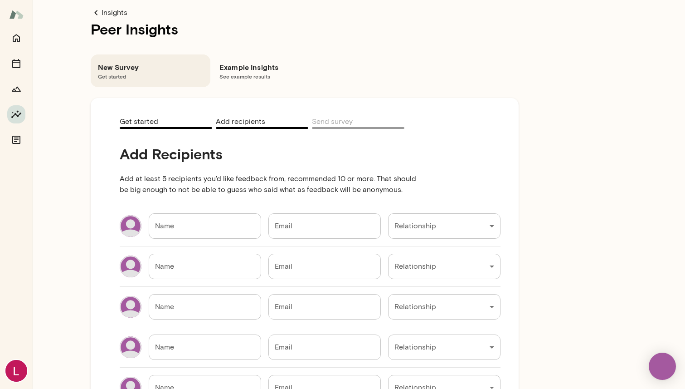  Describe the element at coordinates (16, 140) in the screenshot. I see `button: Documents` at that location.